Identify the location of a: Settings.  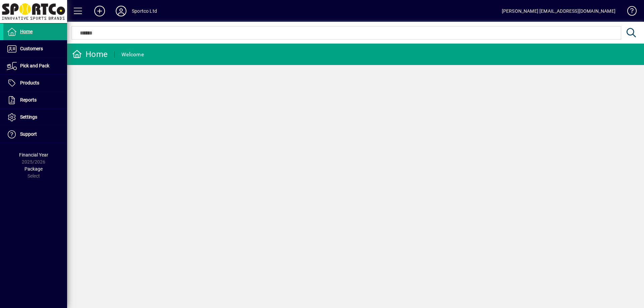
(35, 117).